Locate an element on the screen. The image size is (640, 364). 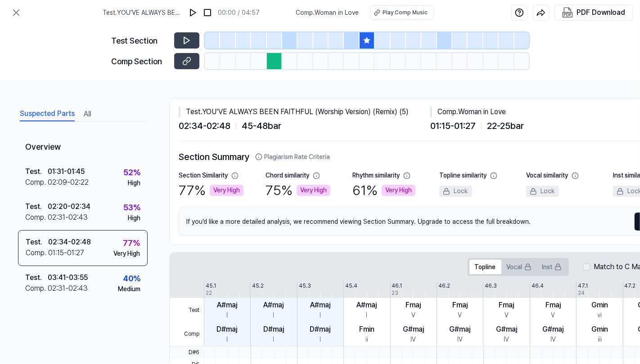
div: Vocal similarity is located at coordinates (547, 175).